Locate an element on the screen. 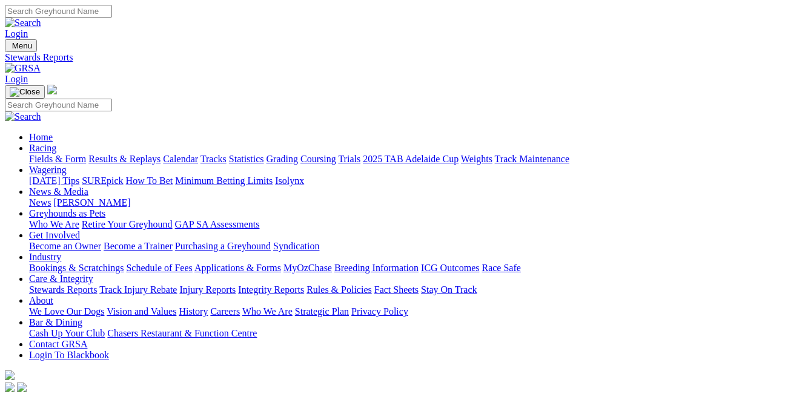  a: SUREpick is located at coordinates (102, 181).